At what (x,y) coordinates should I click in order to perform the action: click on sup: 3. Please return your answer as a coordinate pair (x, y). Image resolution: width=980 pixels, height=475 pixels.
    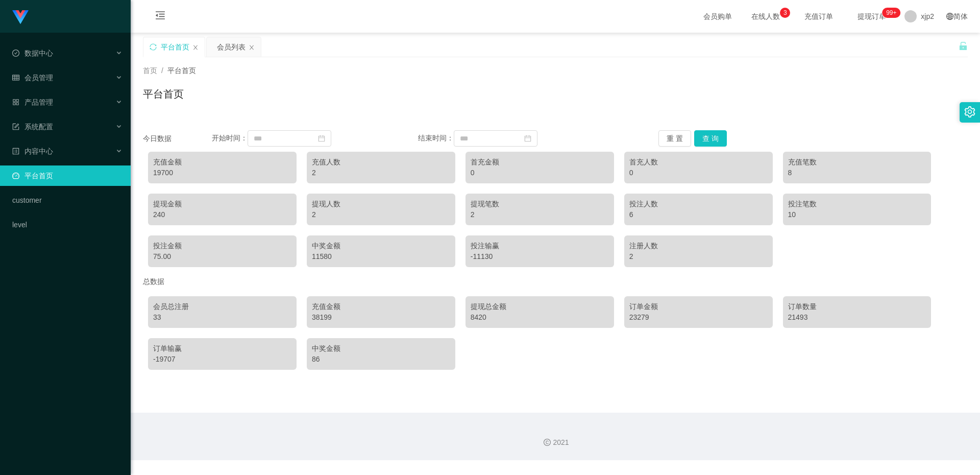
    Looking at the image, I should click on (785, 13).